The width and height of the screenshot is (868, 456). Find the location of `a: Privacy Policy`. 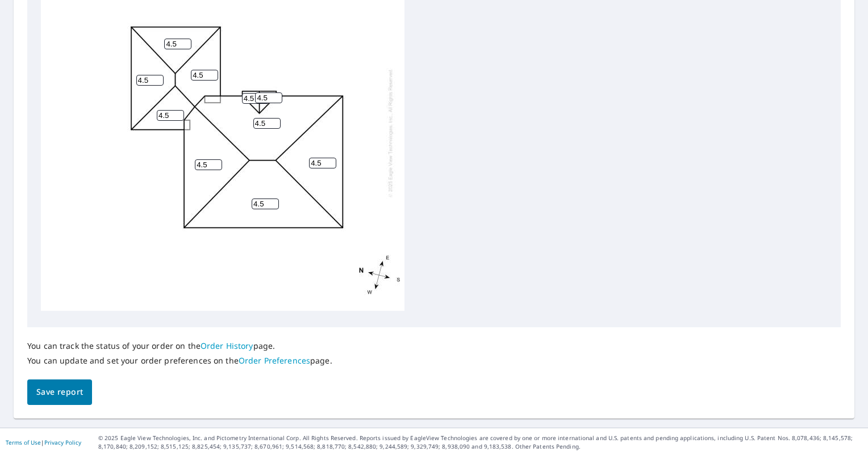

a: Privacy Policy is located at coordinates (63, 442).